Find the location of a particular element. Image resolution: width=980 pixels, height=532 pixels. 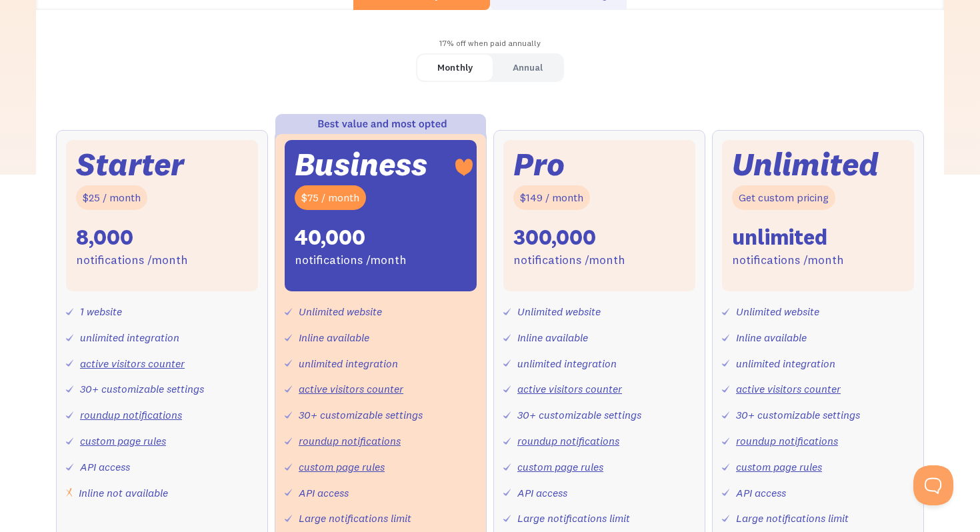

div: Annual is located at coordinates (527, 67).